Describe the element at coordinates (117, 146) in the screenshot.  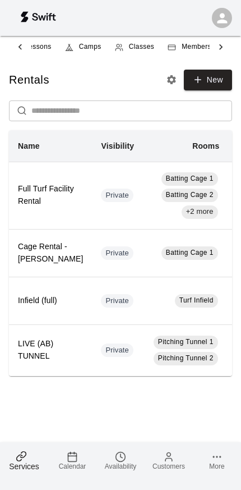
I see `b: Visibility` at that location.